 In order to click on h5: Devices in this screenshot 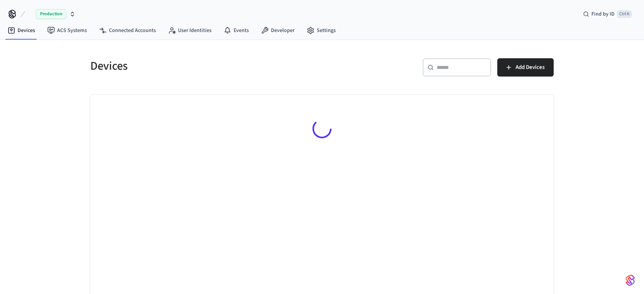, I will do `click(204, 66)`.